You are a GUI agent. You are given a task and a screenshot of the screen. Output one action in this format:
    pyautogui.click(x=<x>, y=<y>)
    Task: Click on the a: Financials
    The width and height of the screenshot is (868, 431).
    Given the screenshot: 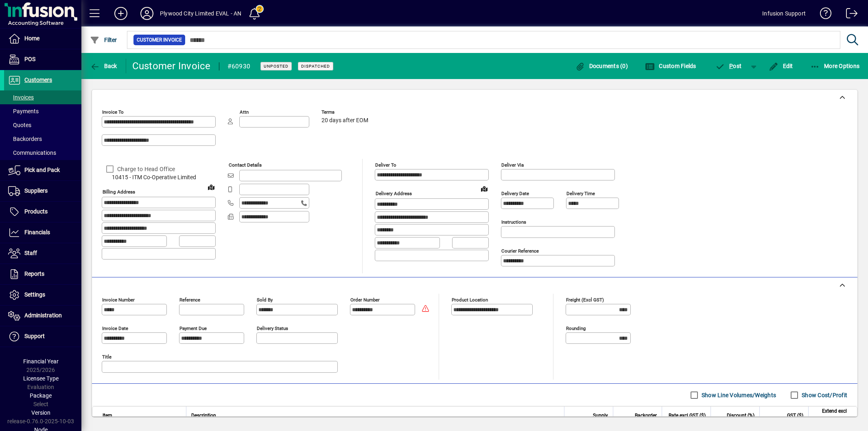 What is the action you would take?
    pyautogui.click(x=43, y=233)
    